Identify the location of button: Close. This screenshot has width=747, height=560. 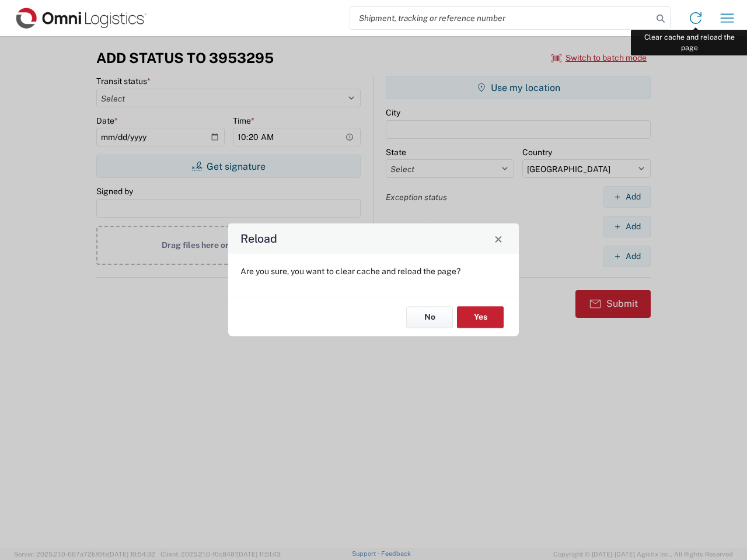
(499, 238).